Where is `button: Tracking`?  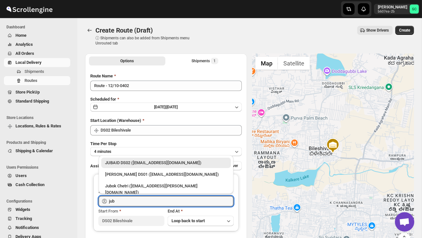 button: Tracking is located at coordinates (37, 219).